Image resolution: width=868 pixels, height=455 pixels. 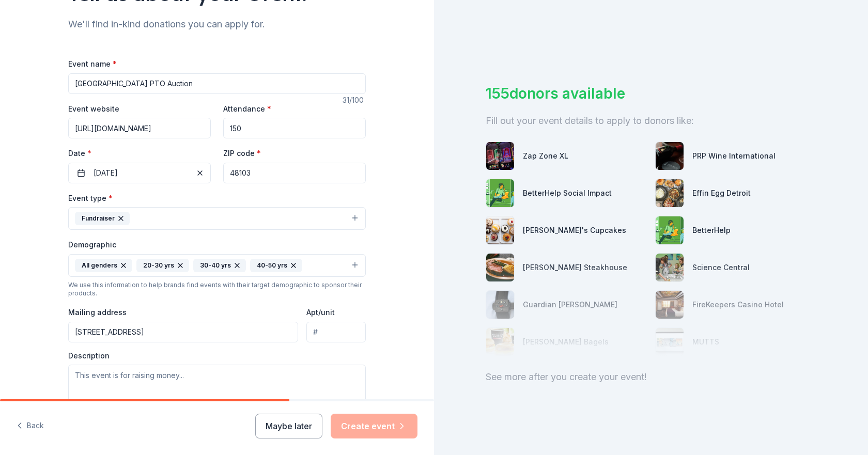 What do you see at coordinates (217, 266) in the screenshot?
I see `button: All genders20-30 yrs30-40 yrs40-50 yrs` at bounding box center [217, 266].